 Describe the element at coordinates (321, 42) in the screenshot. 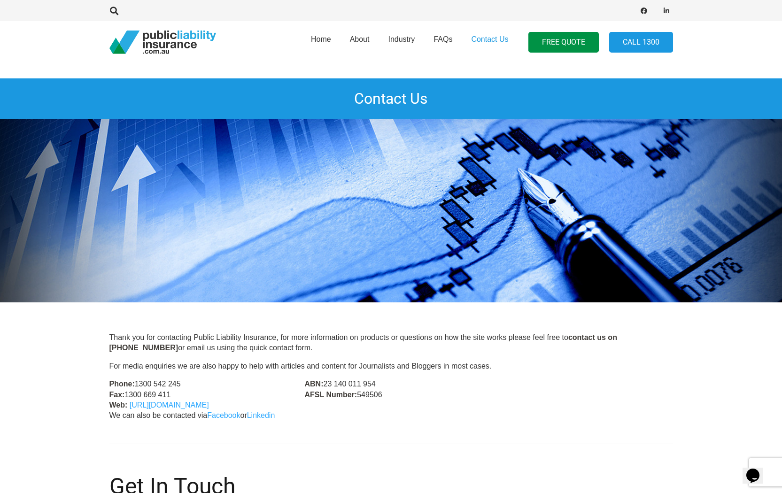

I see `a: Home` at that location.